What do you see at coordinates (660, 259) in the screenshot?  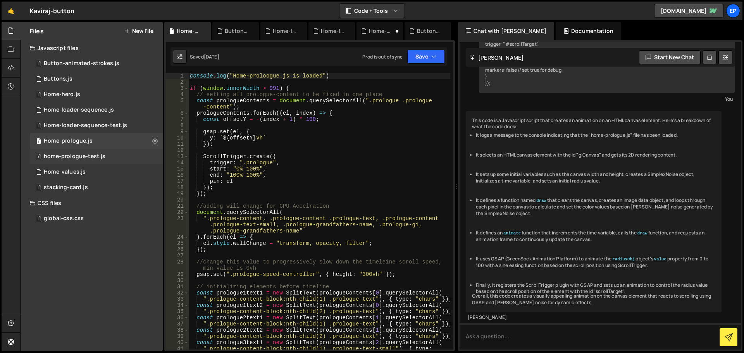 I see `code: value` at bounding box center [660, 259].